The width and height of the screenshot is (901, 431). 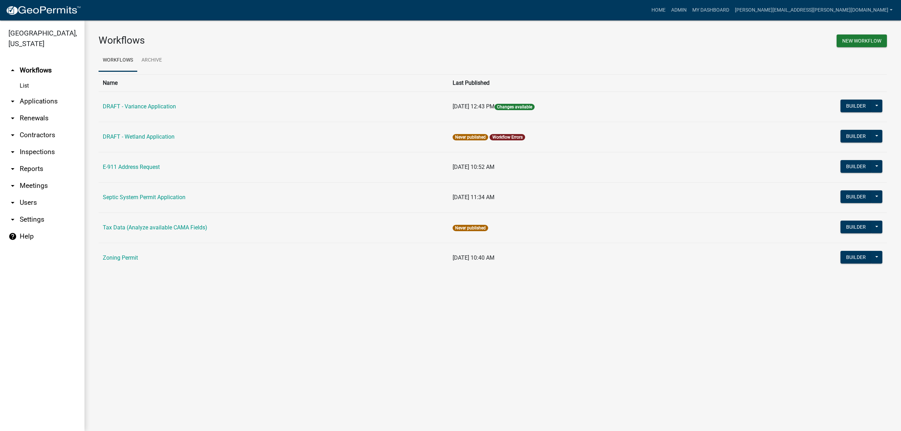 I want to click on a: DRAFT - Variance Application, so click(x=139, y=106).